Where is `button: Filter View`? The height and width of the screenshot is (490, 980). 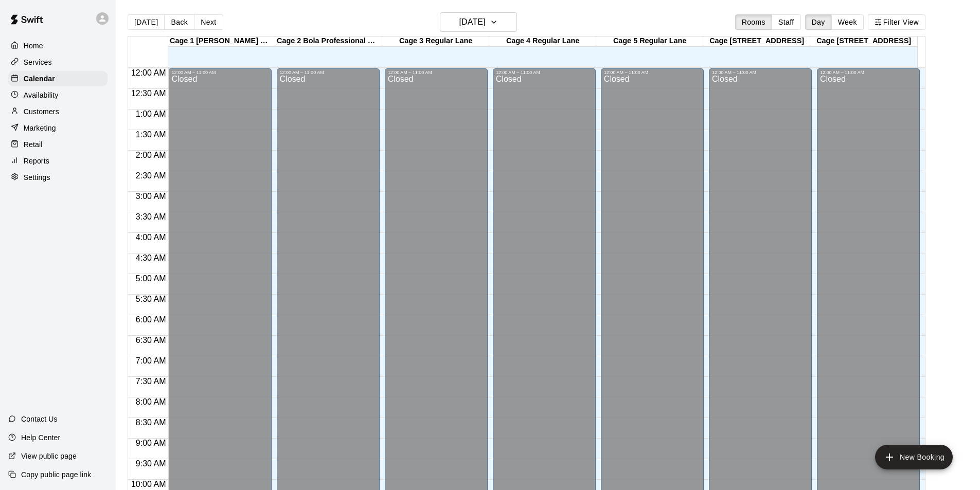 button: Filter View is located at coordinates (896, 22).